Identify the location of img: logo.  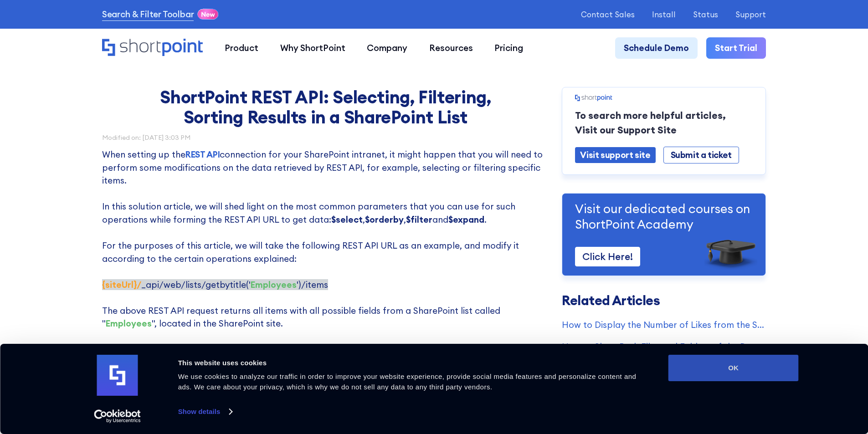
(118, 375).